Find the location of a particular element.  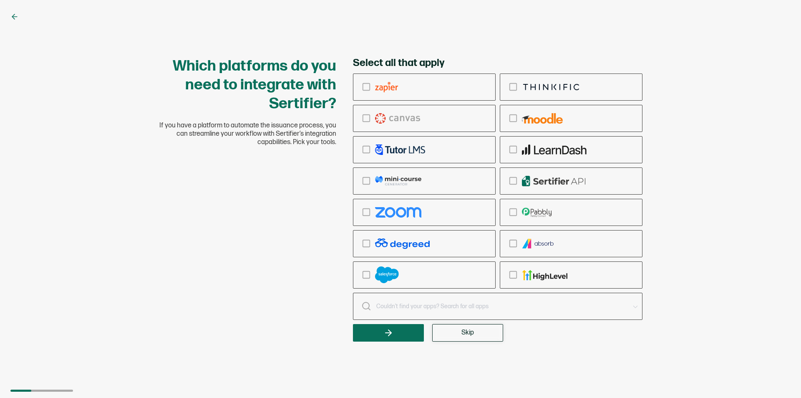

span: Skip is located at coordinates (468, 333).